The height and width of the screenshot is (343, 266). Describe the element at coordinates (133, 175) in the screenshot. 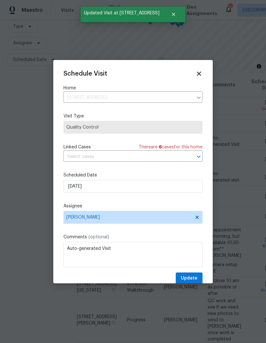

I see `label: Scheduled Date` at that location.